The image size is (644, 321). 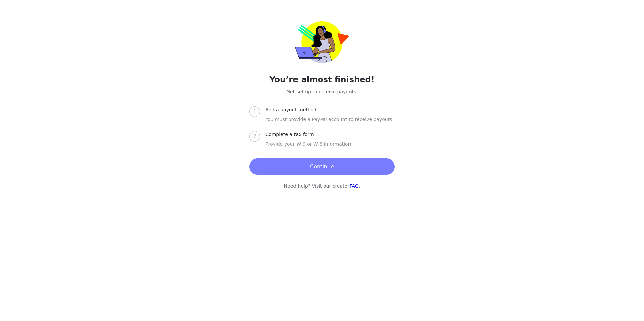 What do you see at coordinates (322, 186) in the screenshot?
I see `p: Need help? Visit our creator .` at bounding box center [322, 186].